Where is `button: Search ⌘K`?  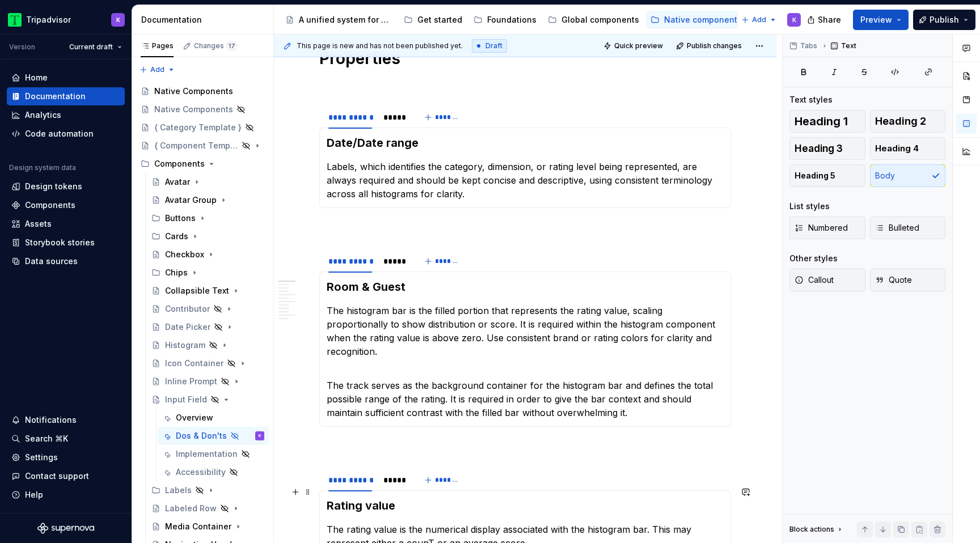
button: Search ⌘K is located at coordinates (66, 439).